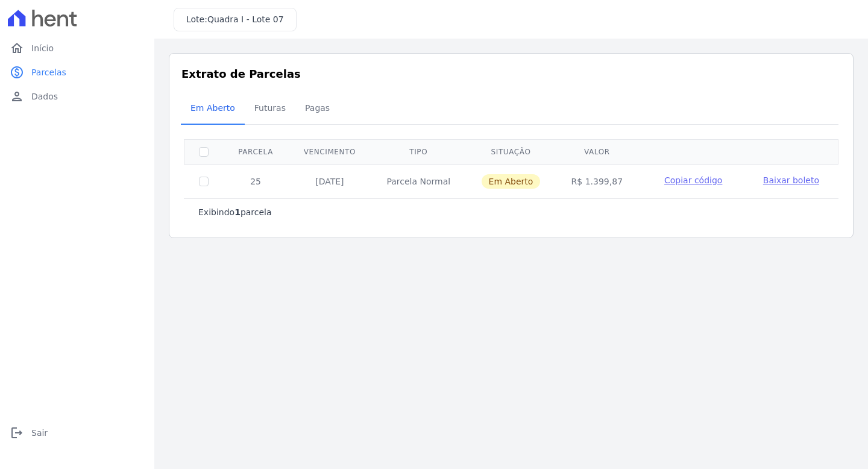  What do you see at coordinates (245, 19) in the screenshot?
I see `span: Quadra I - Lote 07` at bounding box center [245, 19].